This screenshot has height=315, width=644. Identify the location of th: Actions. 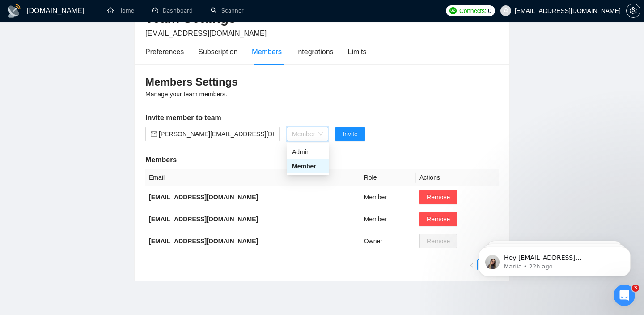
(457, 178).